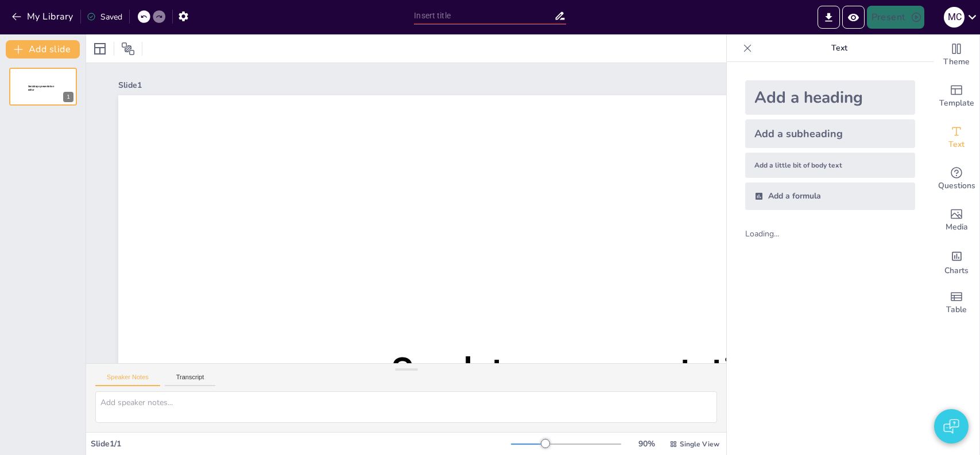 The width and height of the screenshot is (980, 455). I want to click on div: Add a little bit of body text, so click(830, 165).